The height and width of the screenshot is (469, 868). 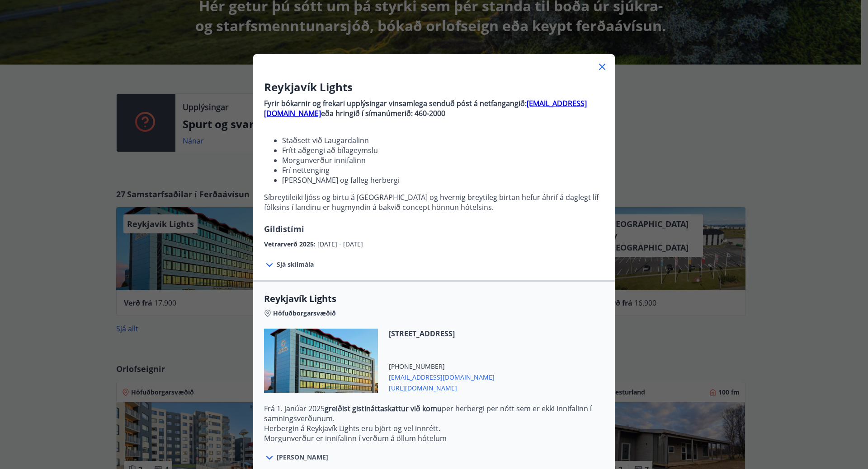 What do you see at coordinates (434, 429) in the screenshot?
I see `p: Herbergin á Reykjavík Lights eru björt og vel innrétt.` at bounding box center [434, 429].